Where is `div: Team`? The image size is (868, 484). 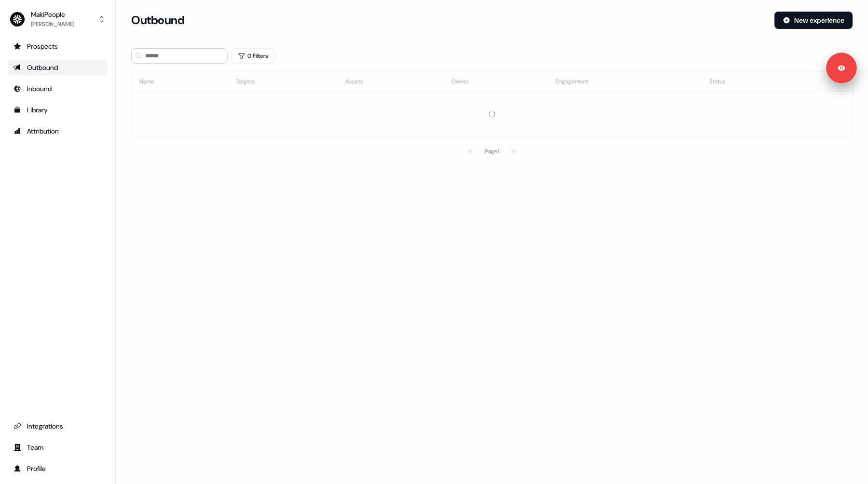
div: Team is located at coordinates (58, 447).